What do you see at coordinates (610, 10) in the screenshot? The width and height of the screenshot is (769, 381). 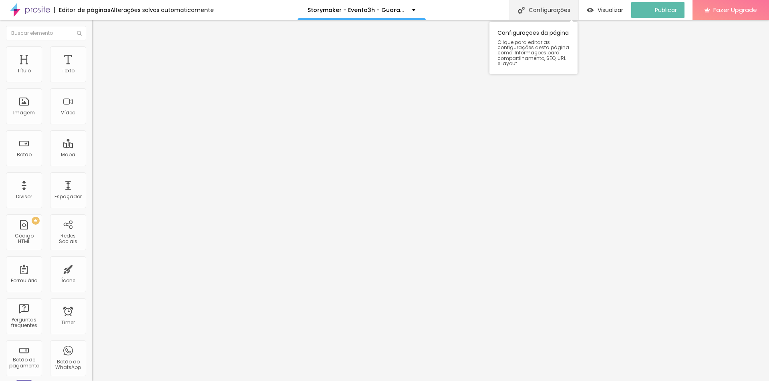 I see `span: Visualizar` at bounding box center [610, 10].